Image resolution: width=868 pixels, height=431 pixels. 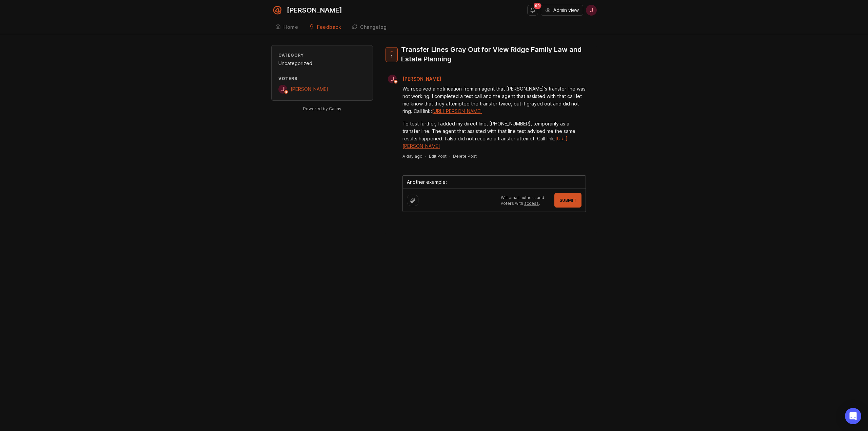 What do you see at coordinates (525, 200) in the screenshot?
I see `p: Will email authors and voters with .` at bounding box center [525, 200].